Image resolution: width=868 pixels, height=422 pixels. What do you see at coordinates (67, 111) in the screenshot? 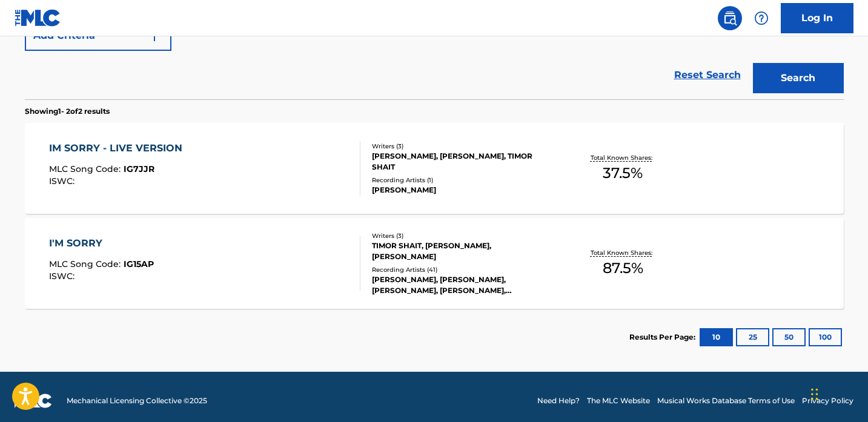
I see `p: Showing 1 - 2 of 2 results` at bounding box center [67, 111].